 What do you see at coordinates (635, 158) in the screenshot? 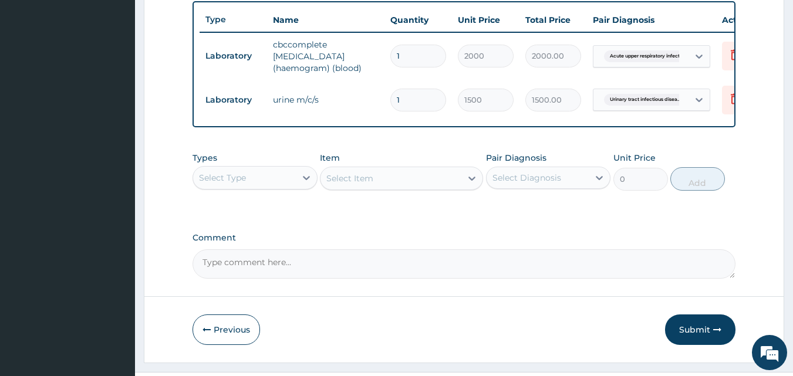
I see `label: Unit Price` at bounding box center [635, 158].